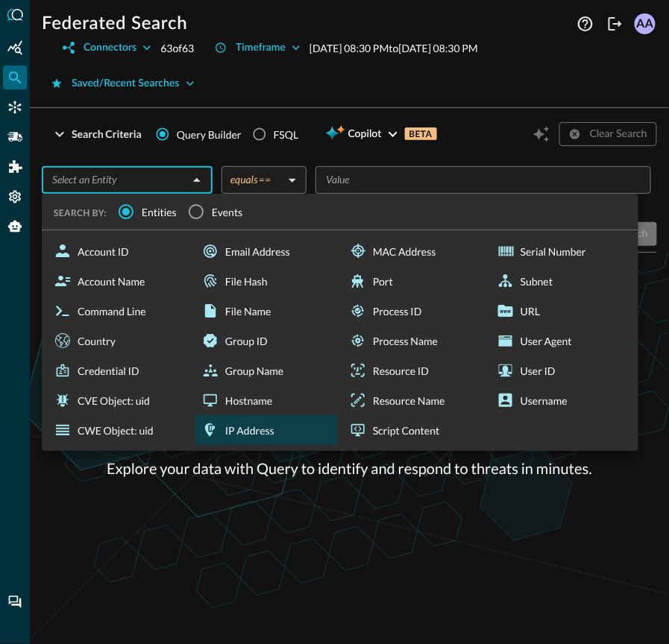 The height and width of the screenshot is (644, 669). What do you see at coordinates (562, 340) in the screenshot?
I see `div: User Agent` at bounding box center [562, 340].